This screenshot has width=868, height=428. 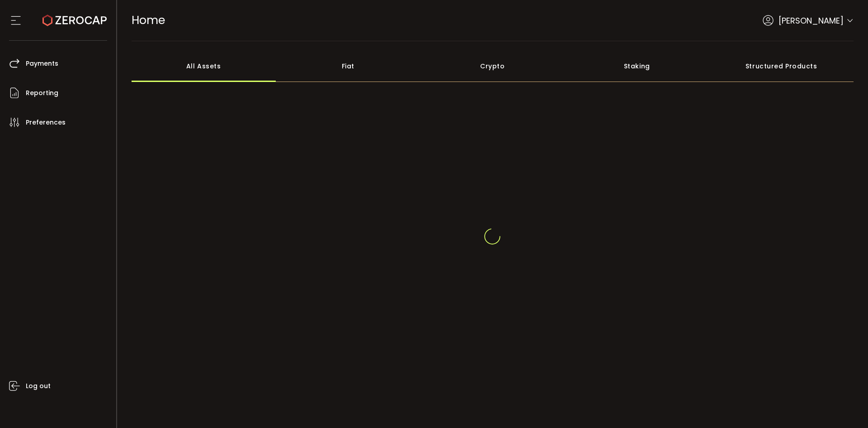 I want to click on span: Reporting, so click(x=42, y=93).